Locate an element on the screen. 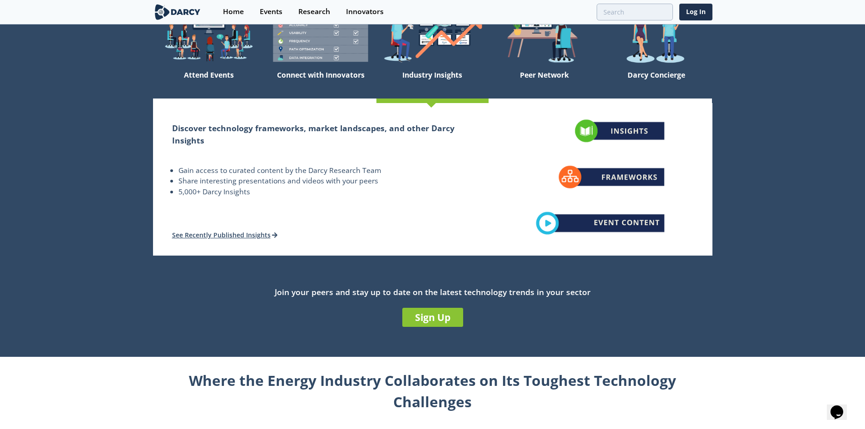  div: Events is located at coordinates (271, 12).